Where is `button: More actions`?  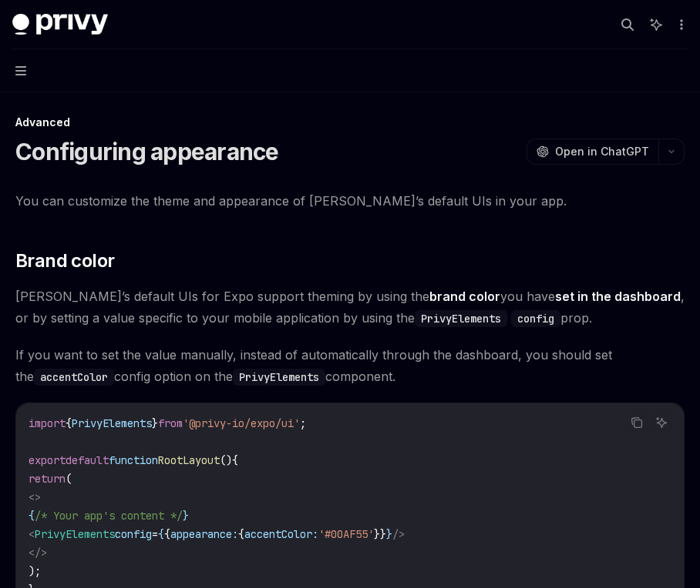
button: More actions is located at coordinates (680, 24).